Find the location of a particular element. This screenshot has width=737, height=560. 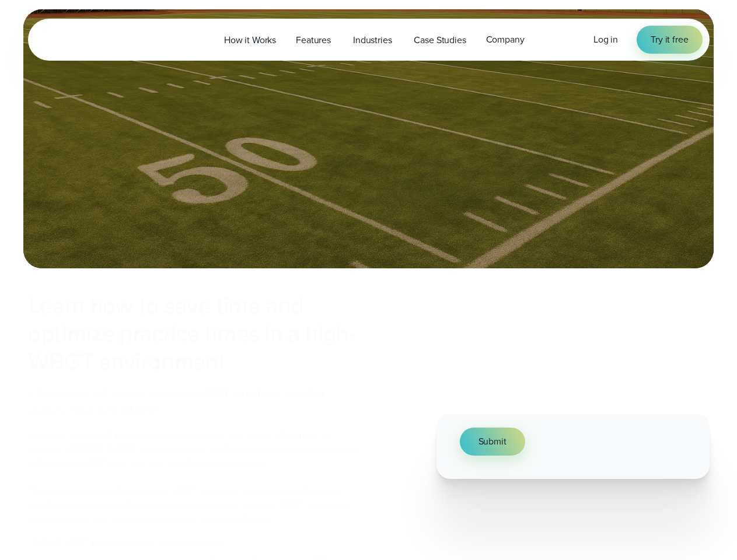

span: Try it free is located at coordinates (669, 39).